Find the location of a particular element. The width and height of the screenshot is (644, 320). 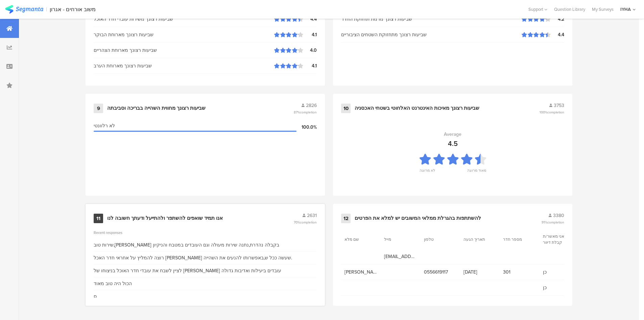

section: מייל is located at coordinates (399, 240).